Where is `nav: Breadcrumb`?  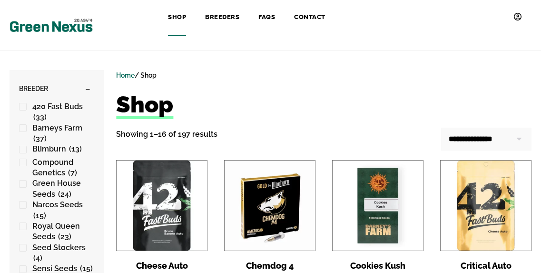 nav: Breadcrumb is located at coordinates (324, 76).